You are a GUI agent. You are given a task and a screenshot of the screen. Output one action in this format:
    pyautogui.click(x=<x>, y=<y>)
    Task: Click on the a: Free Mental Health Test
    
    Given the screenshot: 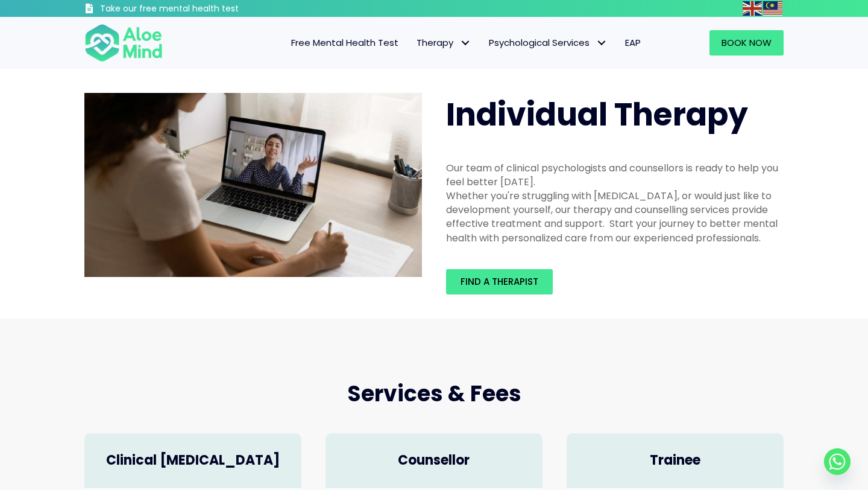 What is the action you would take?
    pyautogui.click(x=345, y=43)
    